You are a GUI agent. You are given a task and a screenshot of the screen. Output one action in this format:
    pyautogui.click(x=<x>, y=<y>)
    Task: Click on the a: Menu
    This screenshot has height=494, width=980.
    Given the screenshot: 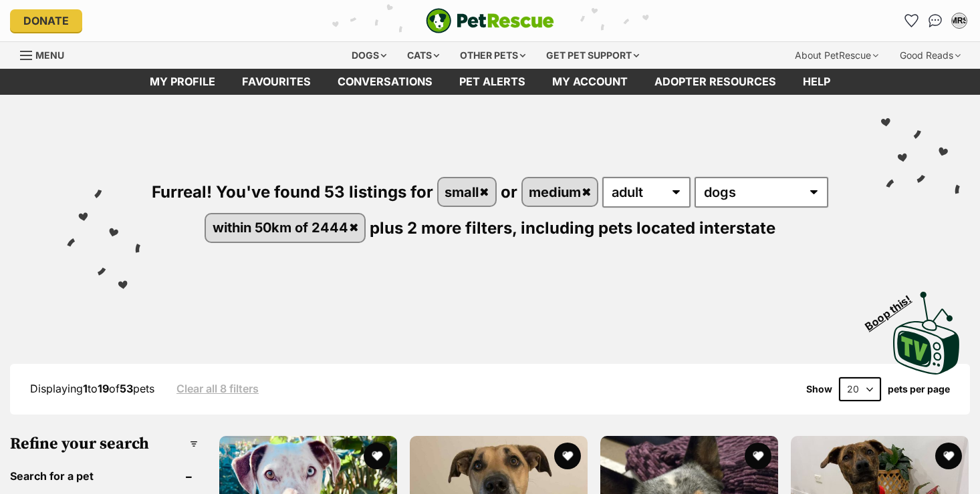 What is the action you would take?
    pyautogui.click(x=47, y=54)
    